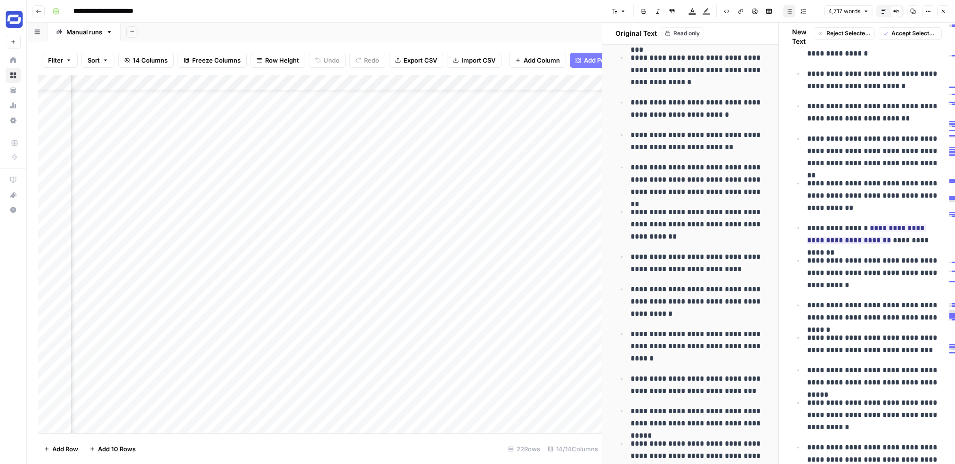 Image resolution: width=955 pixels, height=464 pixels. What do you see at coordinates (478, 60) in the screenshot?
I see `span: Import CSV` at bounding box center [478, 60].